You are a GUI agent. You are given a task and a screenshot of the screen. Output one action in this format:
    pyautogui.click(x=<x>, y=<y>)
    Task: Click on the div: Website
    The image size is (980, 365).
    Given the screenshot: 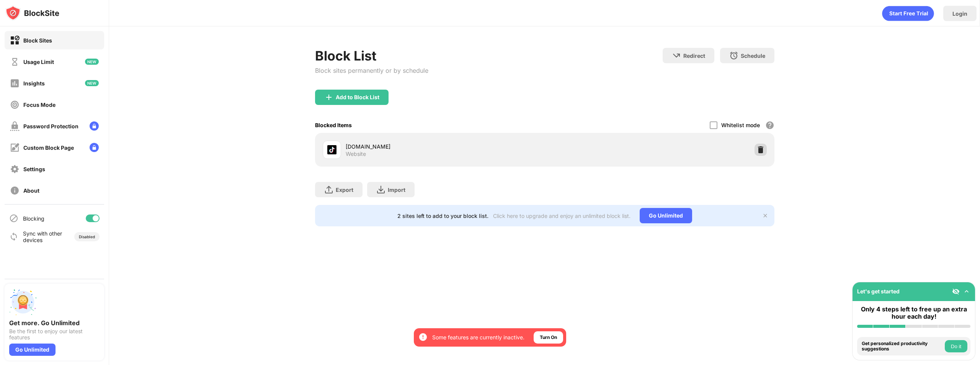 What is the action you would take?
    pyautogui.click(x=355, y=154)
    